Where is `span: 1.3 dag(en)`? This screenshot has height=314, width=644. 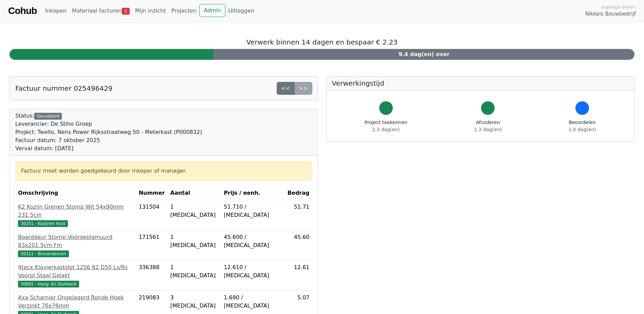
span: 1.3 dag(en) is located at coordinates (488, 129).